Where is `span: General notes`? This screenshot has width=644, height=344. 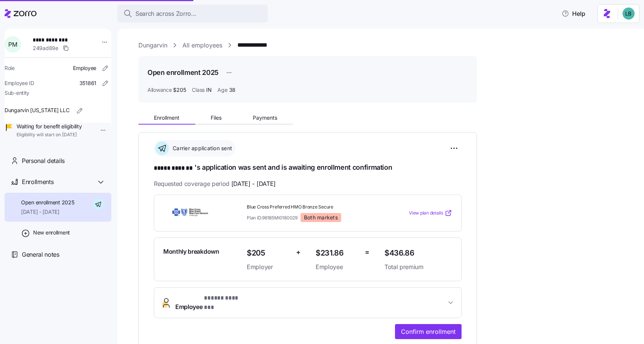 span: General notes is located at coordinates (41, 255).